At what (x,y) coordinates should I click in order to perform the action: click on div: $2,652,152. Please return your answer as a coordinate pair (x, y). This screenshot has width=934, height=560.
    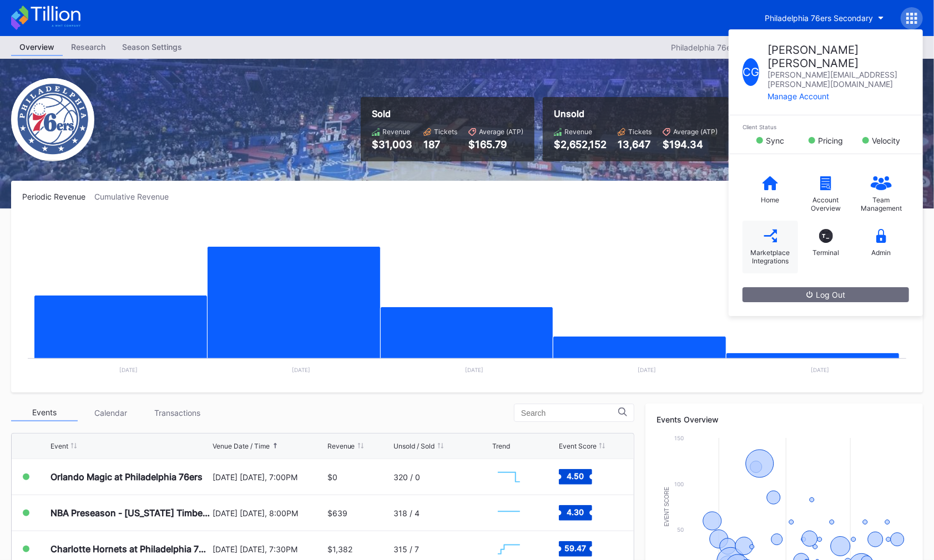
    Looking at the image, I should click on (580, 144).